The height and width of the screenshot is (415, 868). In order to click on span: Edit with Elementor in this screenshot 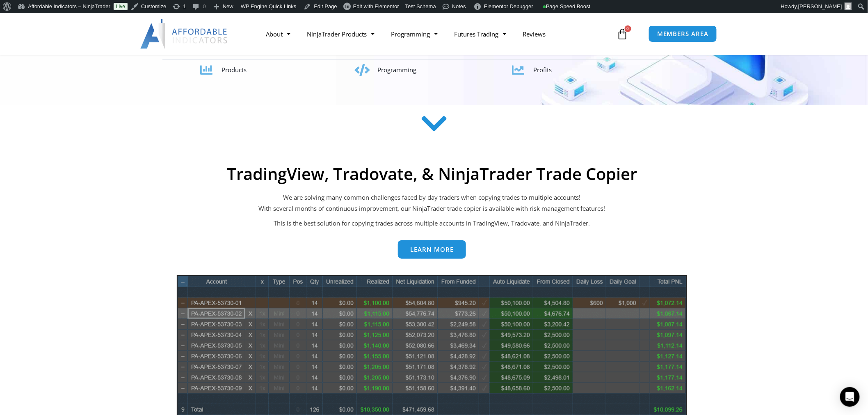, I will do `click(376, 6)`.